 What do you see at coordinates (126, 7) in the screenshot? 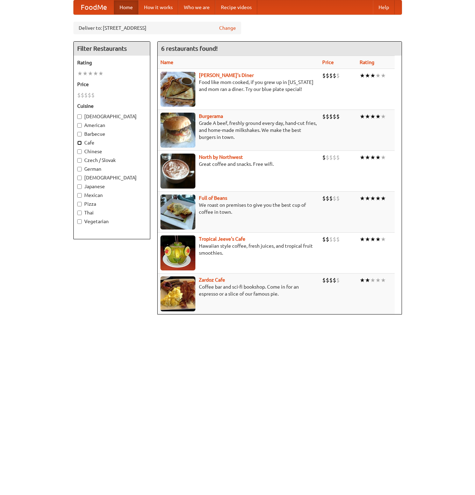
I see `a: Home` at bounding box center [126, 7].